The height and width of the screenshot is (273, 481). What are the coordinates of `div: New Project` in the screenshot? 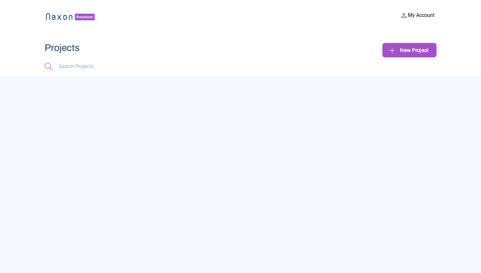 It's located at (409, 50).